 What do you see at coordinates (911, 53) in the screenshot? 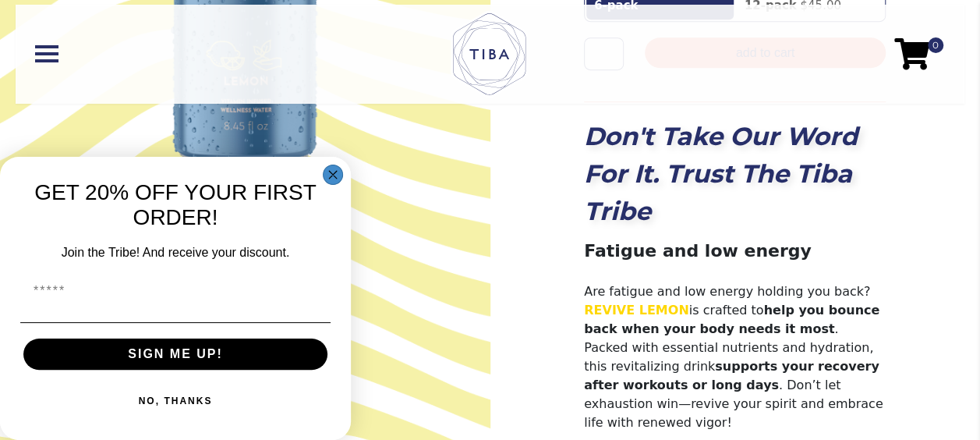
I see `a: 0` at bounding box center [911, 53].